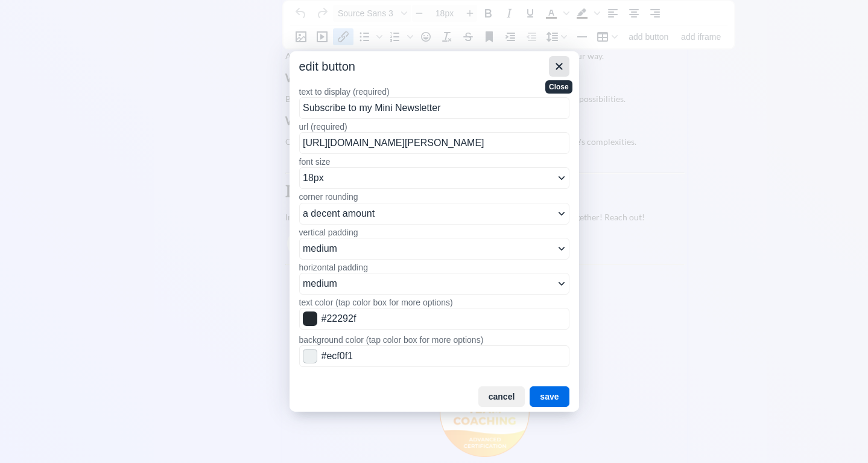  I want to click on label: horizontal padding, so click(434, 268).